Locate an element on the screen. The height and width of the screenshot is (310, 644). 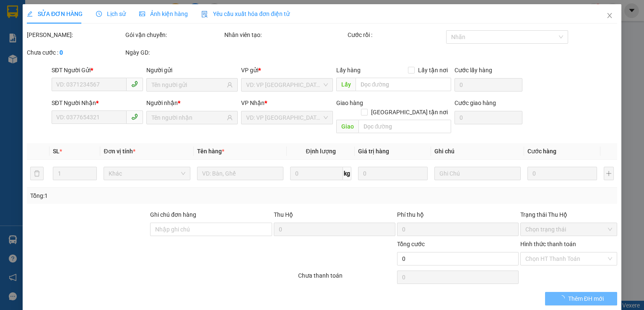
input: Tên người nhận is located at coordinates (188, 117).